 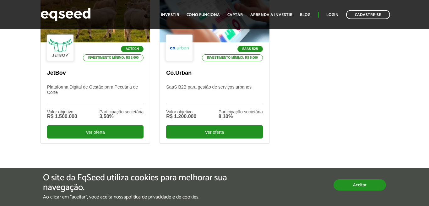 I want to click on p: JetBov, so click(x=95, y=73).